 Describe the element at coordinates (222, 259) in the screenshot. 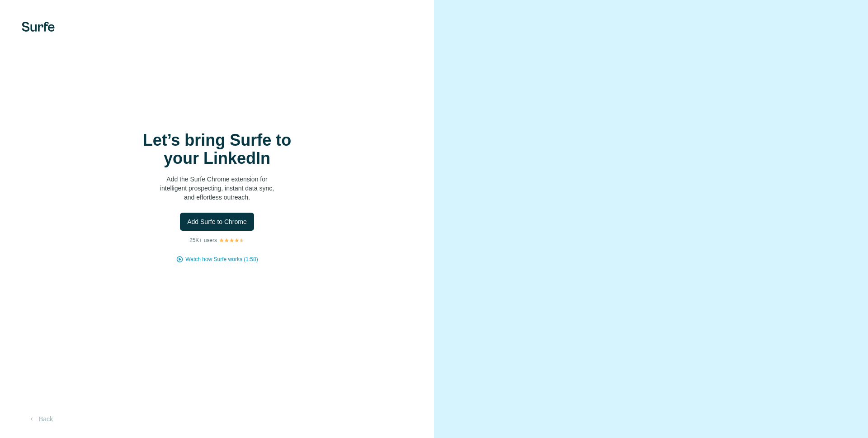

I see `span: Watch how Surfe works (1:58)` at that location.